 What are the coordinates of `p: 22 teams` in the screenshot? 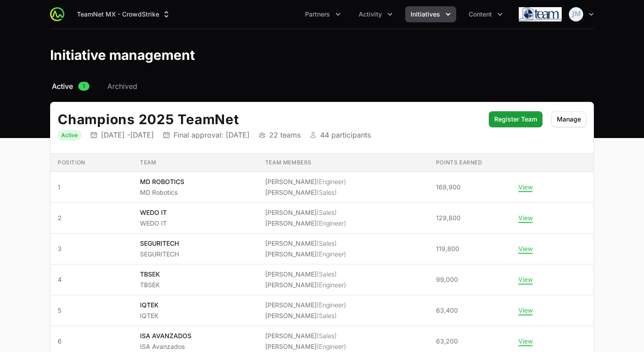 It's located at (285, 135).